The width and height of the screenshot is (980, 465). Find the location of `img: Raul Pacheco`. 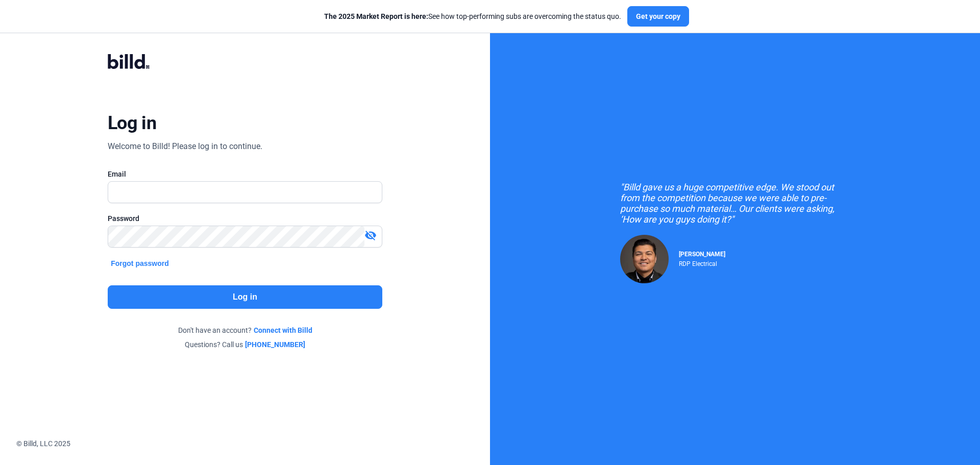

img: Raul Pacheco is located at coordinates (644, 259).